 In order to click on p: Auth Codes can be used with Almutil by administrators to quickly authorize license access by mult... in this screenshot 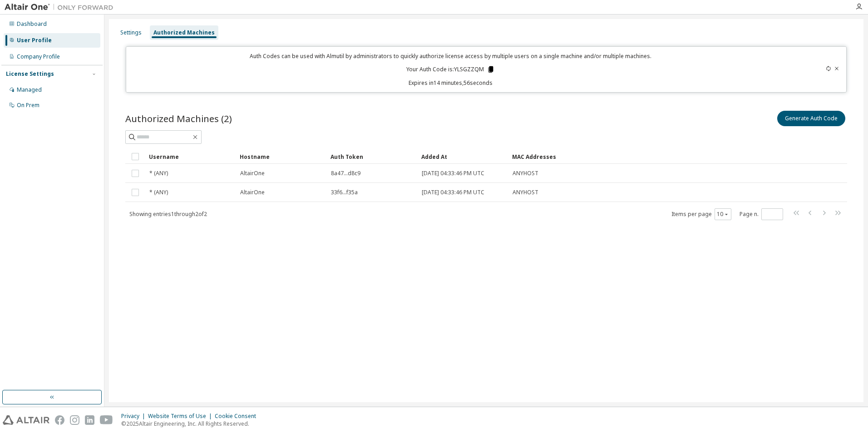, I will do `click(451, 56)`.